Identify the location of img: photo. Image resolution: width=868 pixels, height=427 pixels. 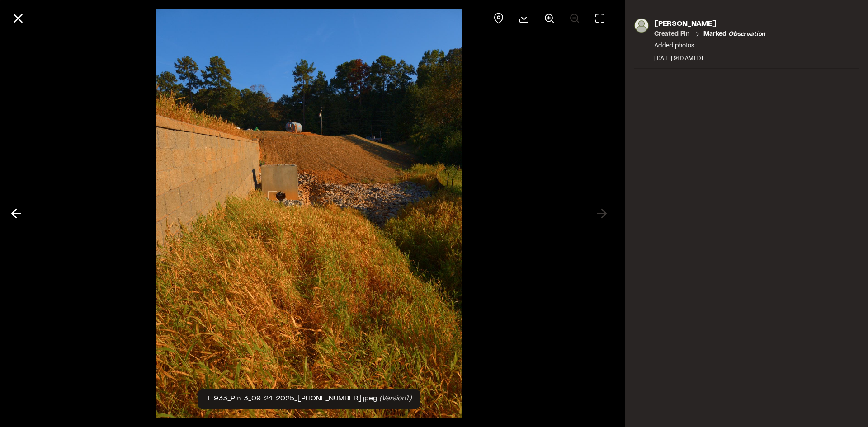
(641, 25).